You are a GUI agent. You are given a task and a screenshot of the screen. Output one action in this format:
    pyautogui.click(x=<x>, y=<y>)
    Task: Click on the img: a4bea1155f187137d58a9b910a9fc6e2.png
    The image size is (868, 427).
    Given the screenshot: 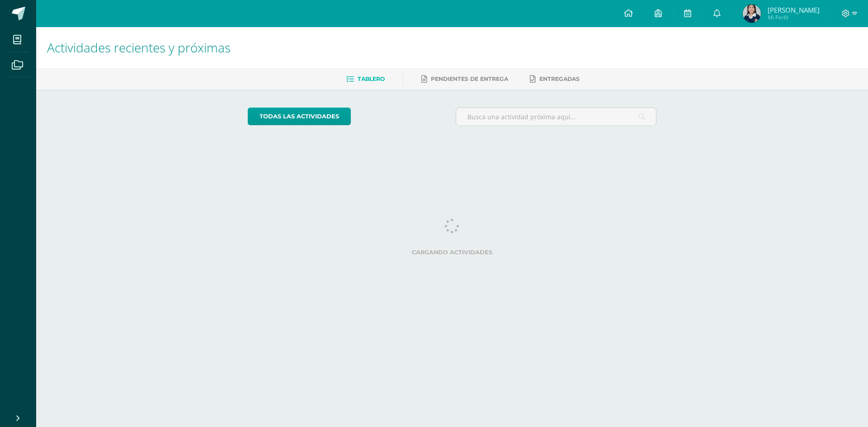 What is the action you would take?
    pyautogui.click(x=752, y=14)
    